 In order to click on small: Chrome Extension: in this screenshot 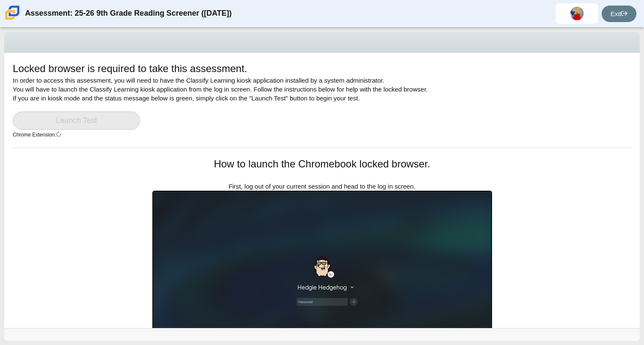, I will do `click(37, 135)`.